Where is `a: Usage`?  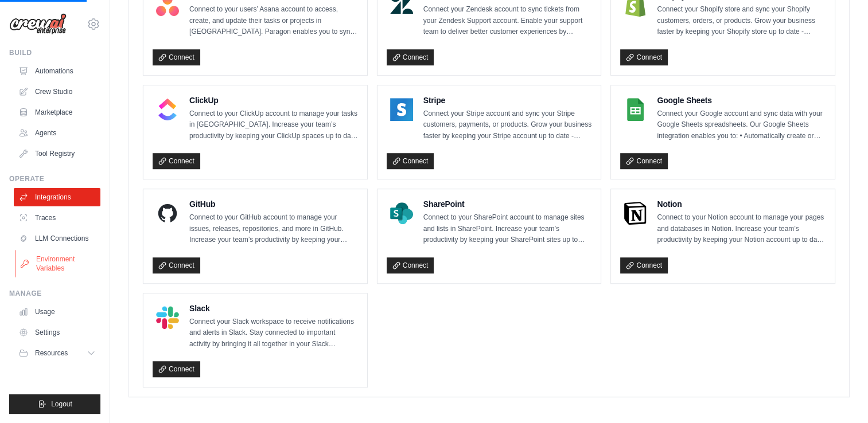 a: Usage is located at coordinates (57, 312).